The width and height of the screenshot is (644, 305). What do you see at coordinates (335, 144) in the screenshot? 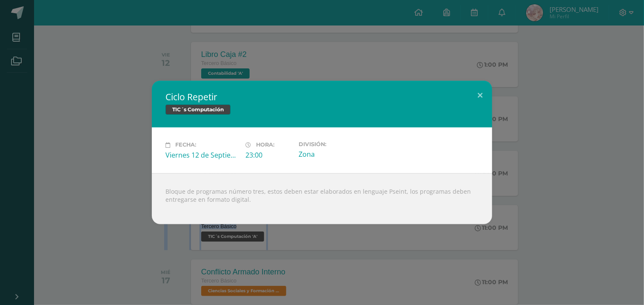
I see `label: División:` at bounding box center [335, 144].